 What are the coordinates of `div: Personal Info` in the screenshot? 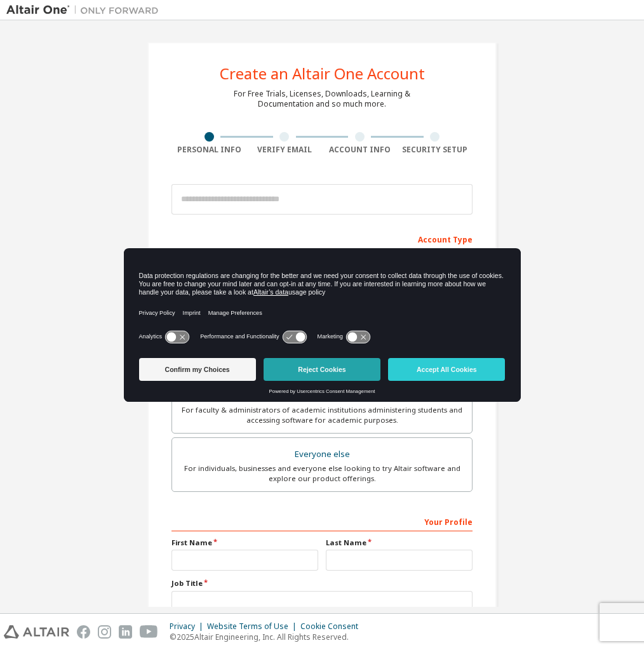 It's located at (209, 150).